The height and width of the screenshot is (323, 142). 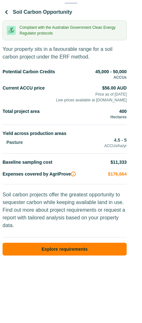 I want to click on p: 400, so click(x=123, y=111).